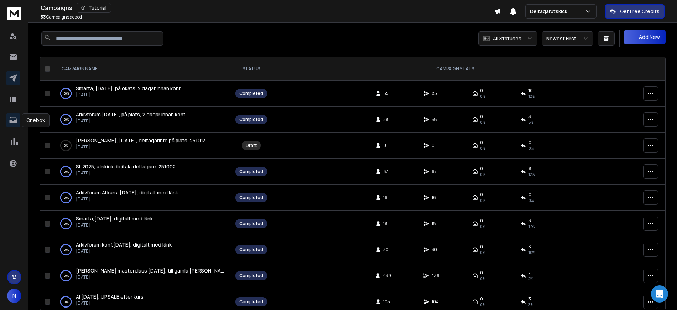 The height and width of the screenshot is (310, 677). I want to click on p: Deltagarutskick, so click(550, 11).